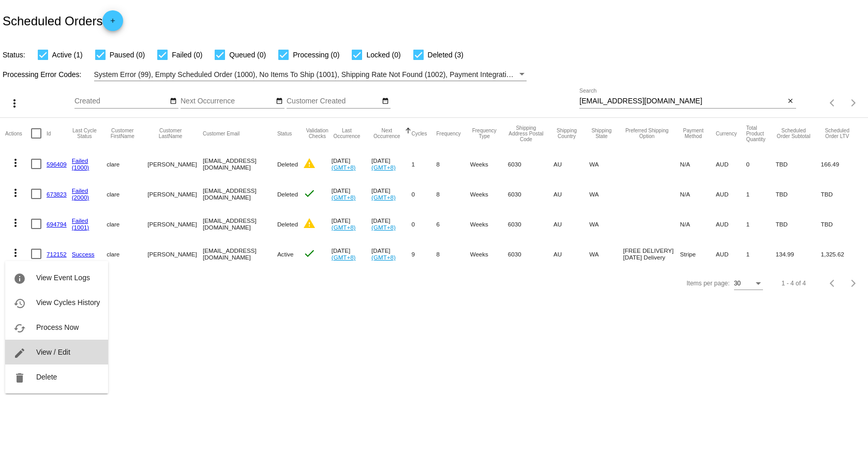 The width and height of the screenshot is (868, 471). Describe the element at coordinates (63, 278) in the screenshot. I see `span: View Event Logs` at that location.